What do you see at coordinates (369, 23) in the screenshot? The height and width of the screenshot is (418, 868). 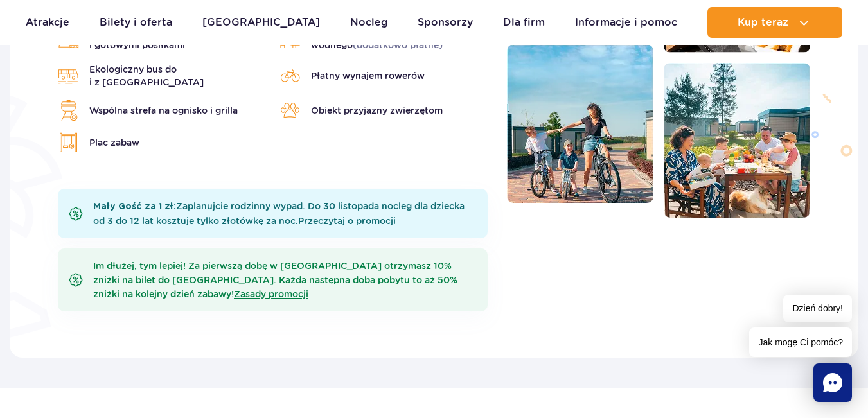 I see `a: Nocleg` at bounding box center [369, 23].